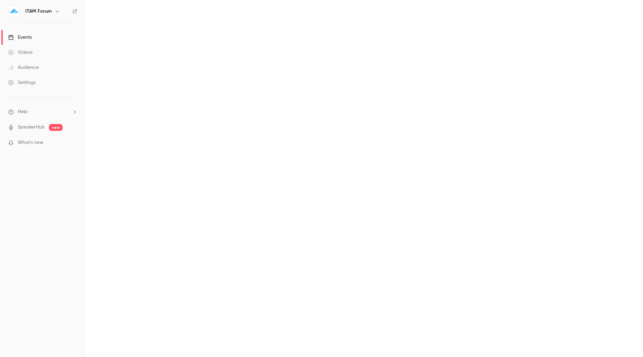 This screenshot has width=643, height=357. I want to click on div: Audience, so click(23, 67).